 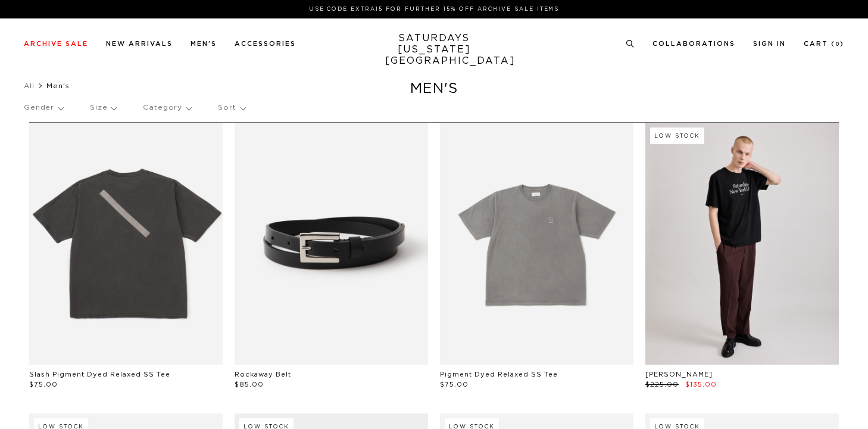 I want to click on p: Size, so click(x=103, y=108).